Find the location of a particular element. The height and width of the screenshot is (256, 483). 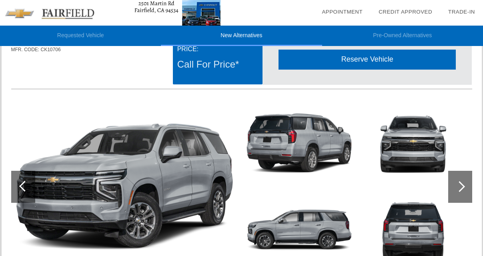

img: 2025chs111993860_1280_02.png is located at coordinates (299, 143).